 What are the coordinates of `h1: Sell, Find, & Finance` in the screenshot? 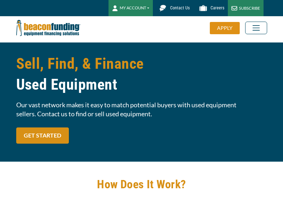 It's located at (142, 74).